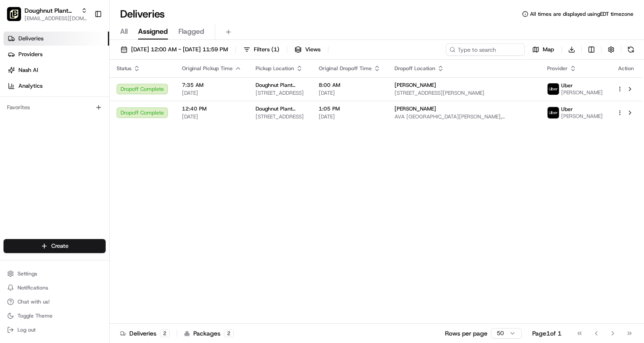 This screenshot has height=343, width=644. I want to click on span: Create, so click(60, 246).